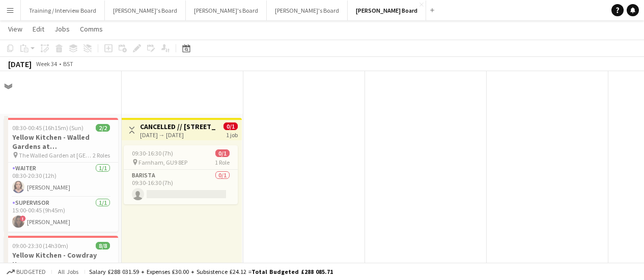 This screenshot has width=644, height=280. Describe the element at coordinates (101, 155) in the screenshot. I see `span: 2 Roles` at that location.